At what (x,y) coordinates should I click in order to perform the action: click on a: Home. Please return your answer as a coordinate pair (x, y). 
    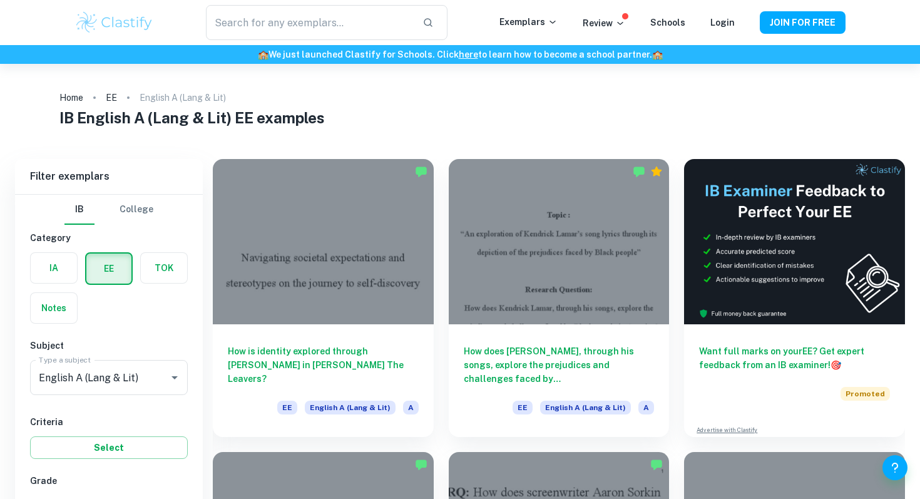
    Looking at the image, I should click on (71, 98).